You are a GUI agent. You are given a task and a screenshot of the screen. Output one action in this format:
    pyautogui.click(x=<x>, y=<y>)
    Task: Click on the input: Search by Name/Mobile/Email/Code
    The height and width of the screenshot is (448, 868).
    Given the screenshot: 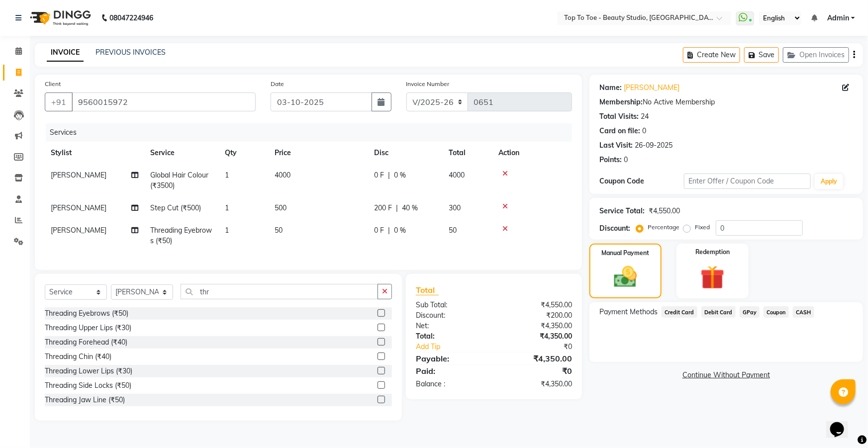 What is the action you would take?
    pyautogui.click(x=164, y=102)
    